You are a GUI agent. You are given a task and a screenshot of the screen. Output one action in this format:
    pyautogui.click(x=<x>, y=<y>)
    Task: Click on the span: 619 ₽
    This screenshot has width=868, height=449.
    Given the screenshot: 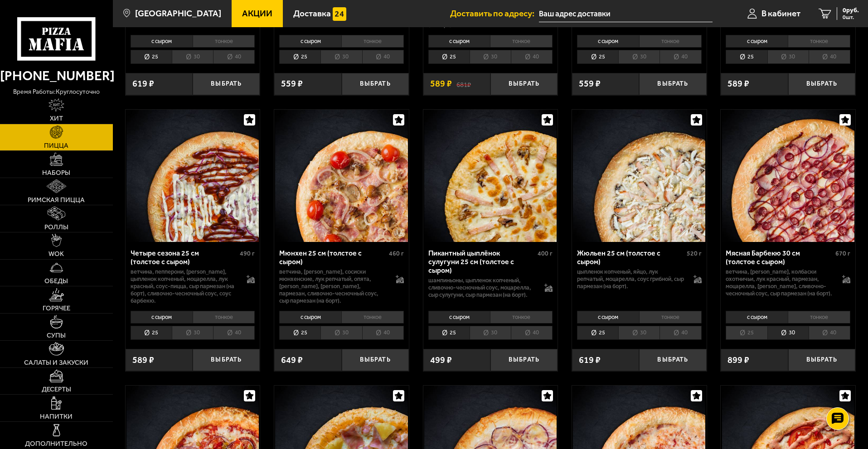 What is the action you would take?
    pyautogui.click(x=589, y=361)
    